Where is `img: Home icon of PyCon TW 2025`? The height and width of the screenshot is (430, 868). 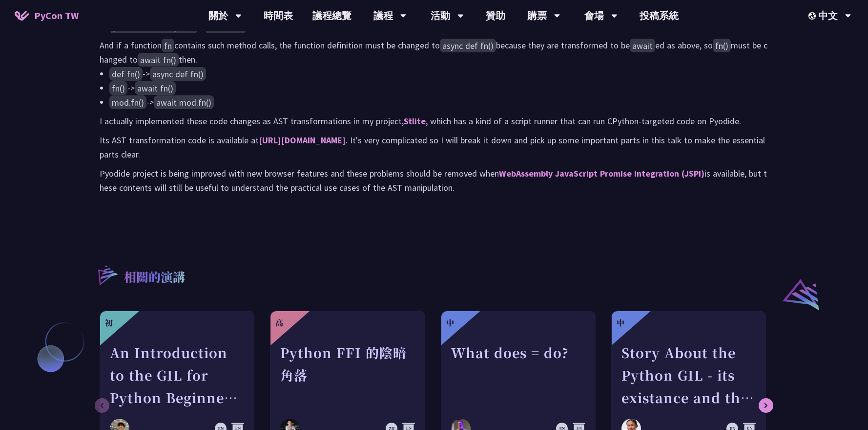 img: Home icon of PyCon TW 2025 is located at coordinates (22, 15).